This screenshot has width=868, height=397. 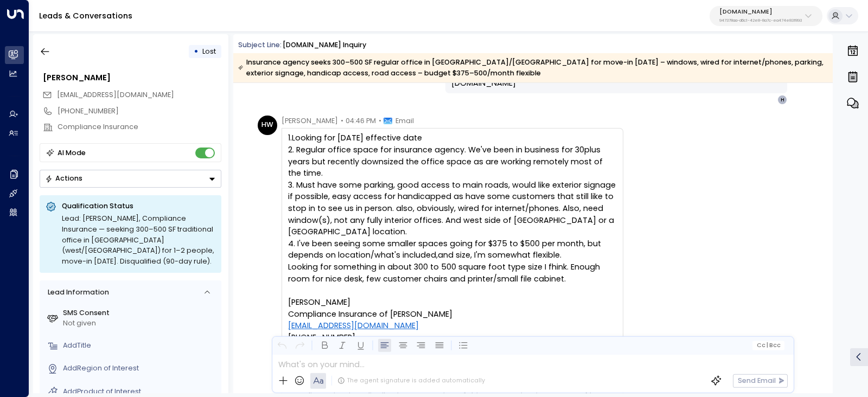 I want to click on span: heather@complianceins.com, so click(x=115, y=95).